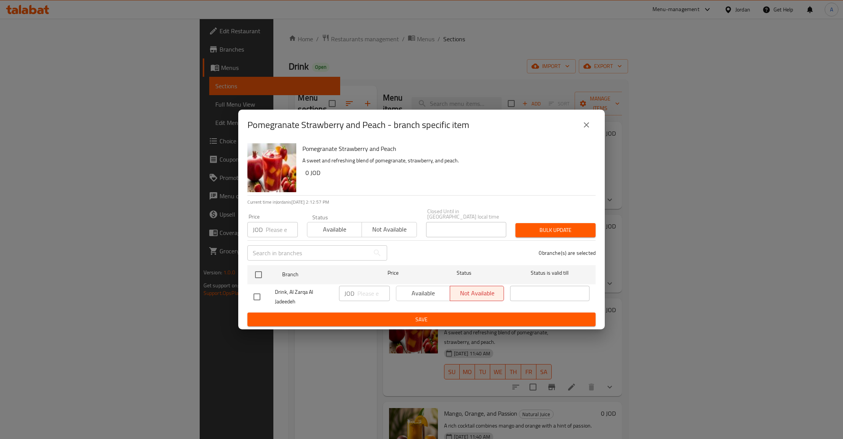 This screenshot has height=439, width=843. Describe the element at coordinates (586, 125) in the screenshot. I see `button: close` at that location.